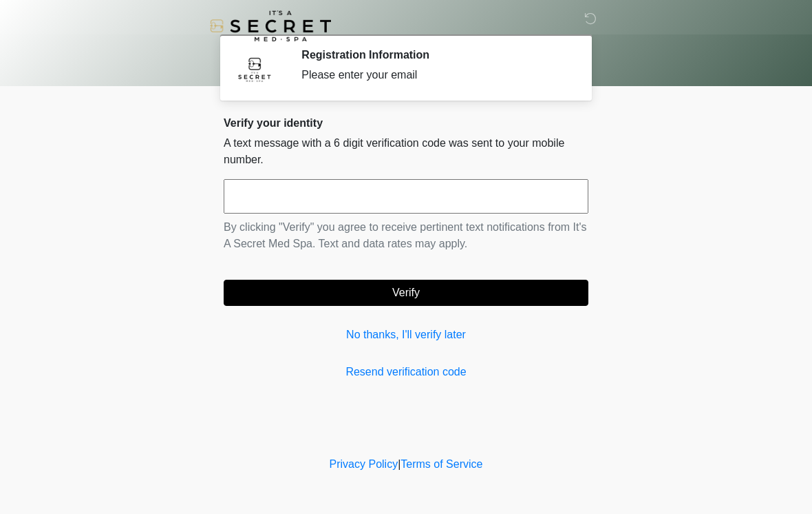 This screenshot has width=812, height=514. I want to click on img: Agent Avatar, so click(255, 69).